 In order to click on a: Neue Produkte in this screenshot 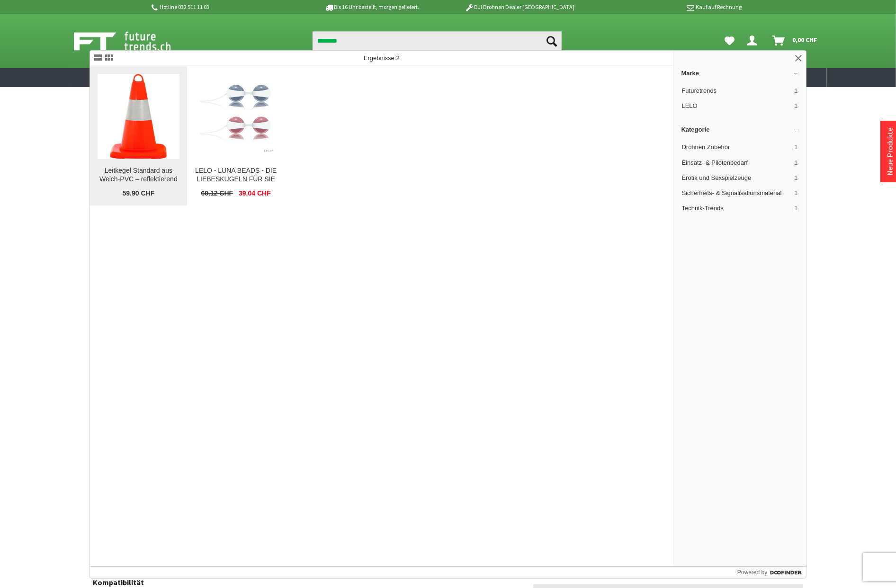, I will do `click(890, 152)`.